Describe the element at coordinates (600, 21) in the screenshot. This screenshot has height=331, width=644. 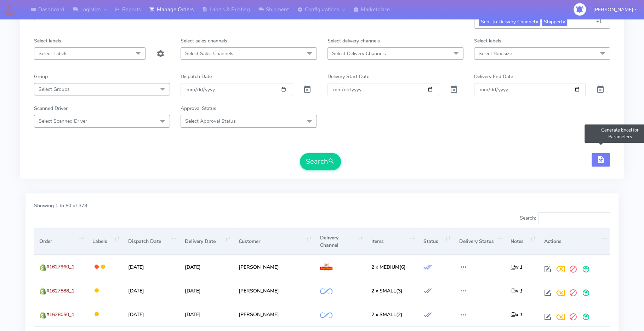
I see `span: +1` at that location.